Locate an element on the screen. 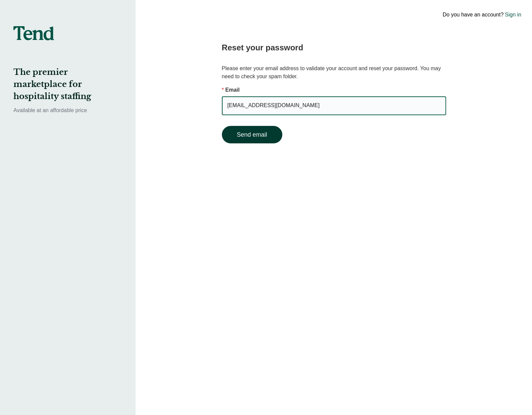 This screenshot has width=532, height=415. p: Please enter your email address to validate your account and reset your password. You may need to... is located at coordinates (334, 72).